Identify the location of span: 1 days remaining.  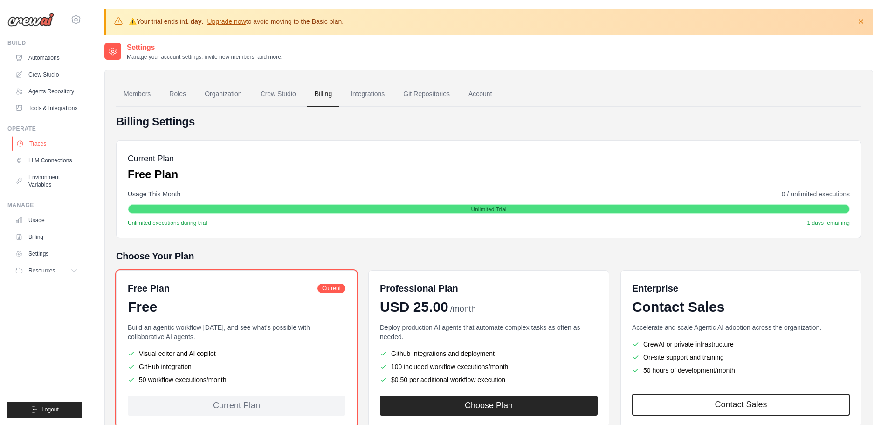
(829, 223).